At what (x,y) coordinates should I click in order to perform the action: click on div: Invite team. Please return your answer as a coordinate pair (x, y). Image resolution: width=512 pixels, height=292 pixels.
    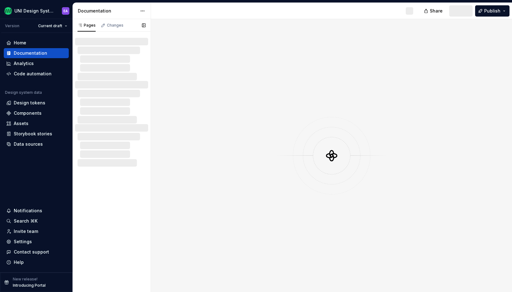
    Looking at the image, I should click on (26, 231).